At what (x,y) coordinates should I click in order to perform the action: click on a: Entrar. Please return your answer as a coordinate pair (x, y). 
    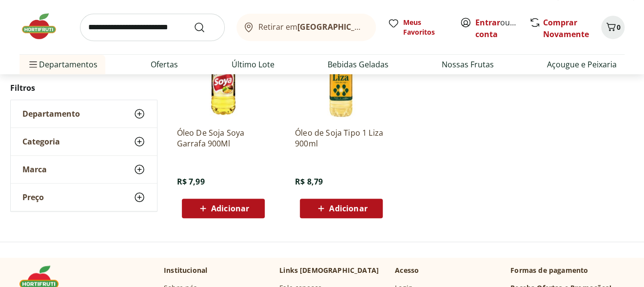
    Looking at the image, I should click on (487, 22).